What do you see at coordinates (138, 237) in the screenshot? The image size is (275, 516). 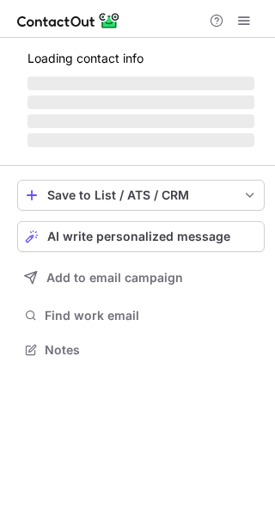 I see `span: AI write personalized message` at bounding box center [138, 237].